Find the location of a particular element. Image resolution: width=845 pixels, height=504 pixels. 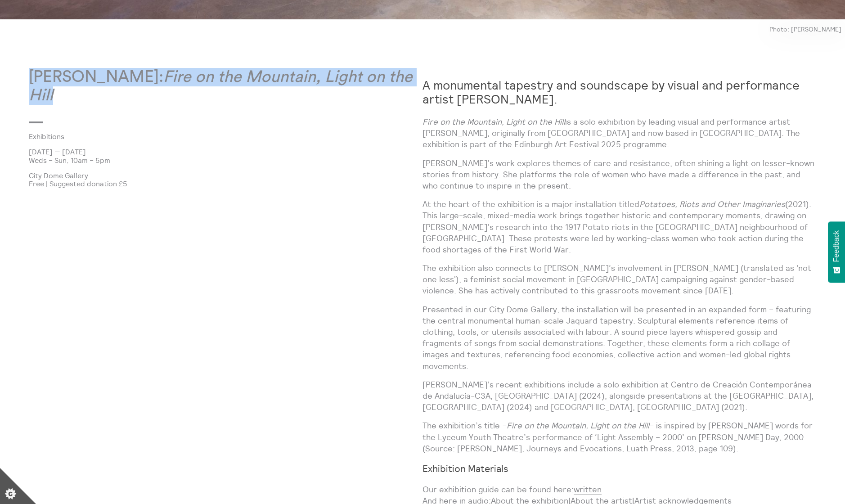

strong: Exhibition Materials is located at coordinates (465, 469).